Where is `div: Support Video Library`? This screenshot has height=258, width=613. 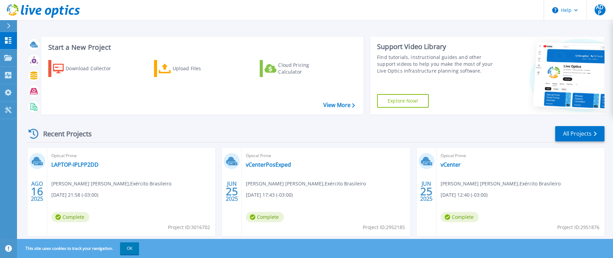 div: Support Video Library is located at coordinates (437, 47).